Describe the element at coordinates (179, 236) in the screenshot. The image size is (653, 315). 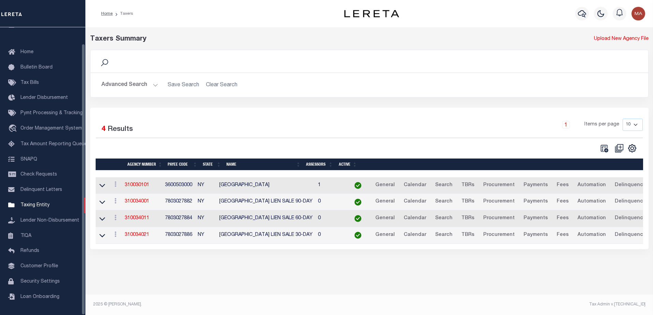
I see `td: 7803027886` at that location.